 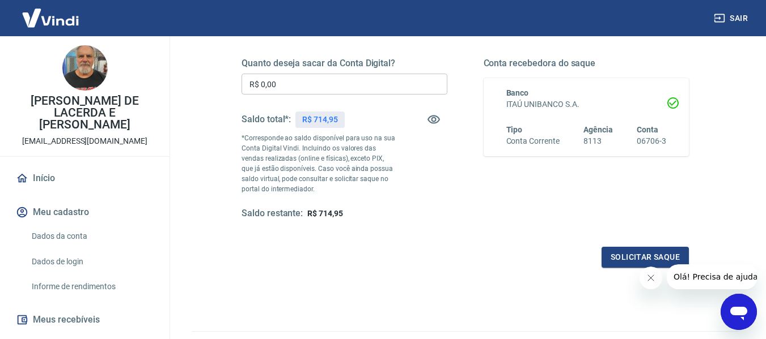 What do you see at coordinates (91, 262) in the screenshot?
I see `a: Dados de login` at bounding box center [91, 262].